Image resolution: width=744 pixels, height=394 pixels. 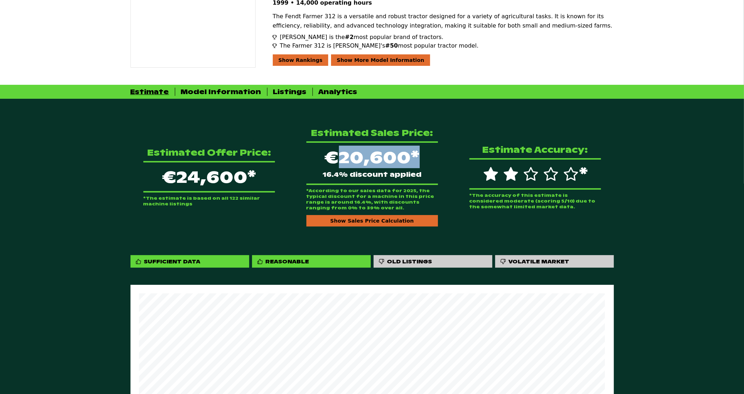 I want to click on p: *The estimate is based on all 122 similar machine listings, so click(x=209, y=201).